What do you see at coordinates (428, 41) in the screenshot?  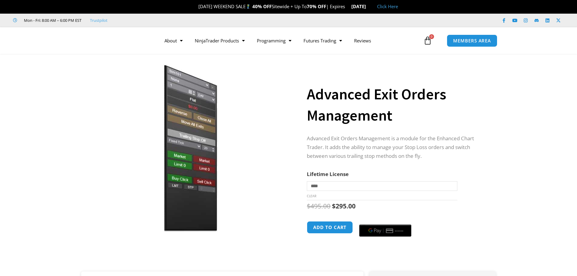 I see `a: 0` at bounding box center [428, 41].